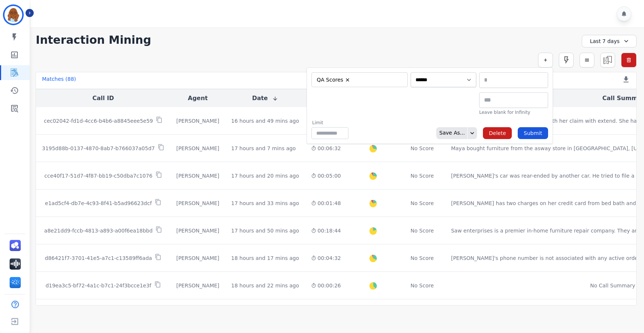 This screenshot has width=644, height=333. What do you see at coordinates (98, 203) in the screenshot?
I see `p: e1ad5cf4-db7e-4c93-8f41-b5ad96623dcf` at bounding box center [98, 203].